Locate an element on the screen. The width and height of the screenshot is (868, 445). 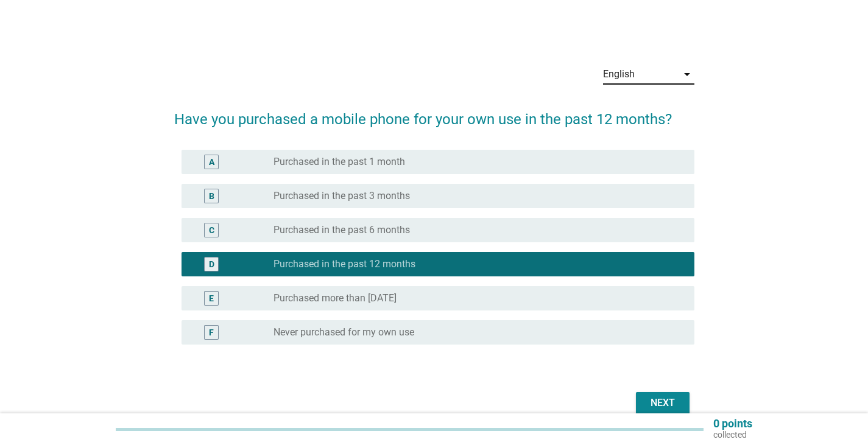
label: Never purchased for my own use is located at coordinates (343, 332).